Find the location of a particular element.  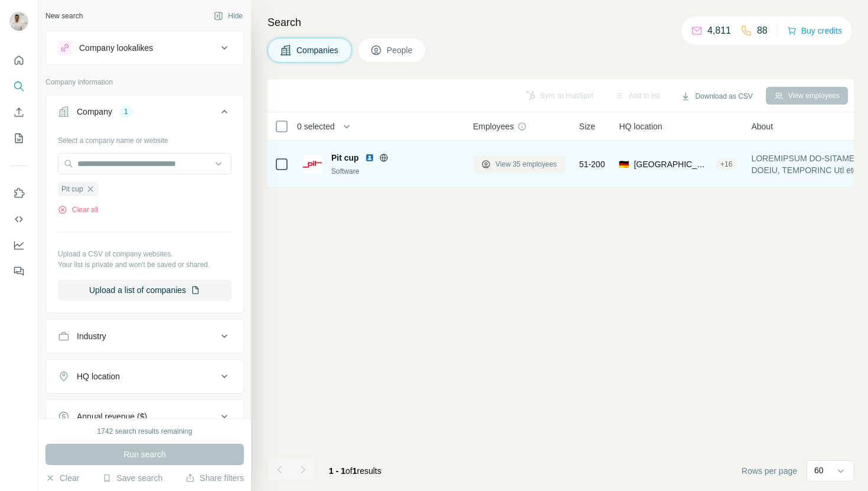

div: 1742 search results remaining is located at coordinates (145, 432).